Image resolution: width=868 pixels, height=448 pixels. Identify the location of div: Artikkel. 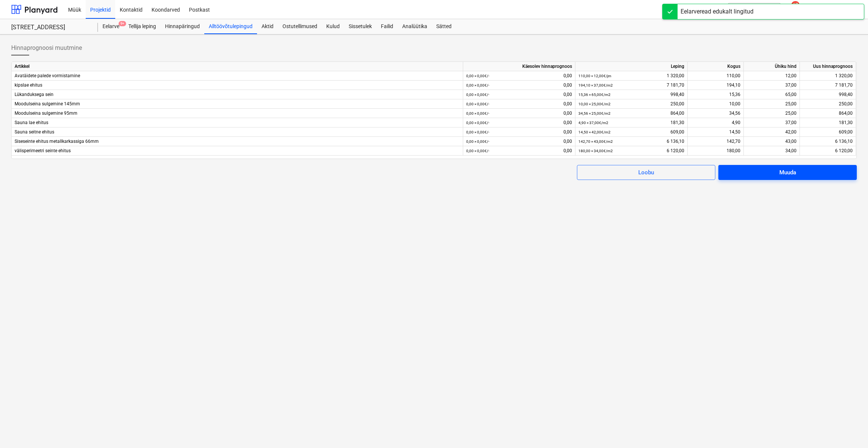
(237, 66).